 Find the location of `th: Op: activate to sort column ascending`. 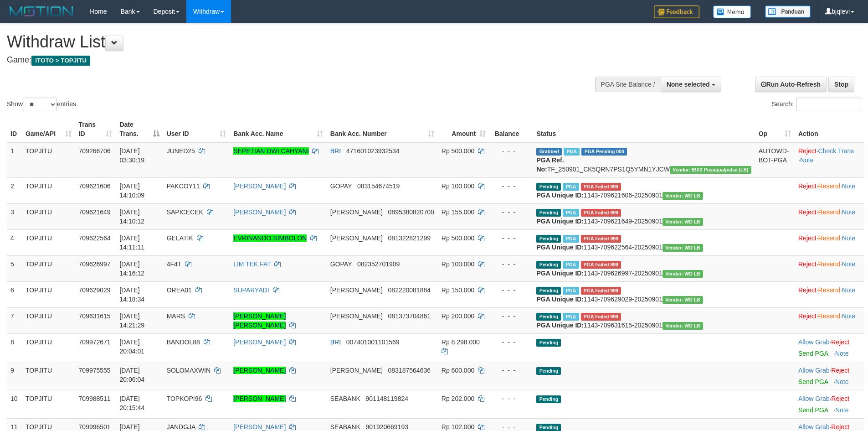

th: Op: activate to sort column ascending is located at coordinates (775, 129).